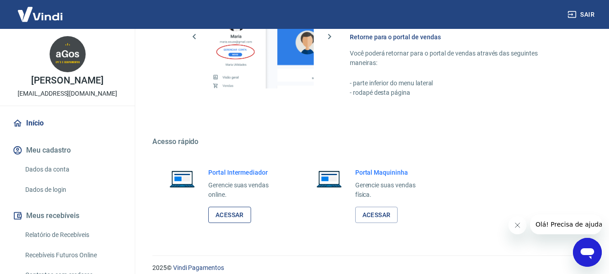 The height and width of the screenshot is (274, 609). I want to click on h6: Portal Intermediador, so click(246, 172).